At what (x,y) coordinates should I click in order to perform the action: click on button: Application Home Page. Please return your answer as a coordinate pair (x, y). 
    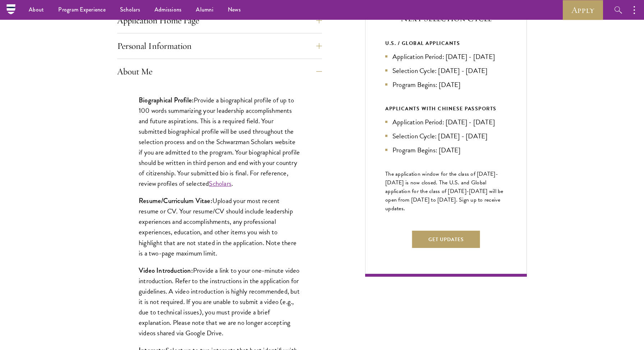
    Looking at the image, I should click on (219, 21).